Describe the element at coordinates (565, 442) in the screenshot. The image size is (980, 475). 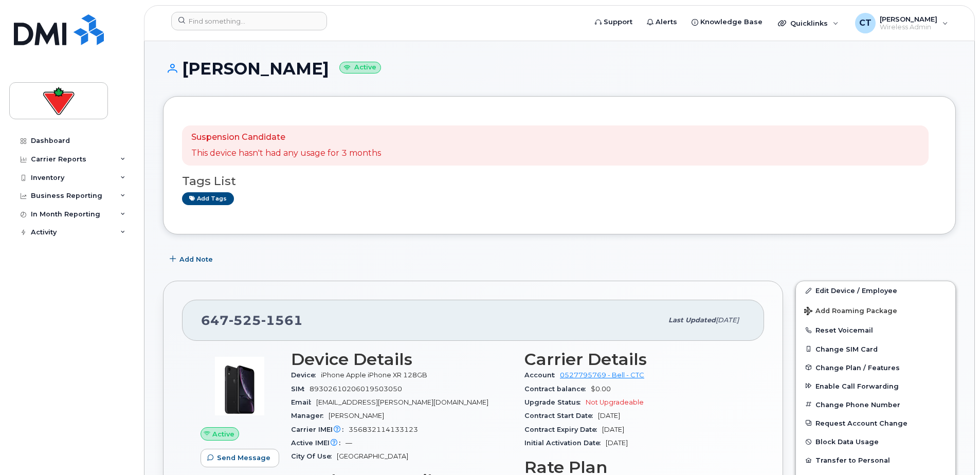
I see `span: Initial Activation Date` at that location.